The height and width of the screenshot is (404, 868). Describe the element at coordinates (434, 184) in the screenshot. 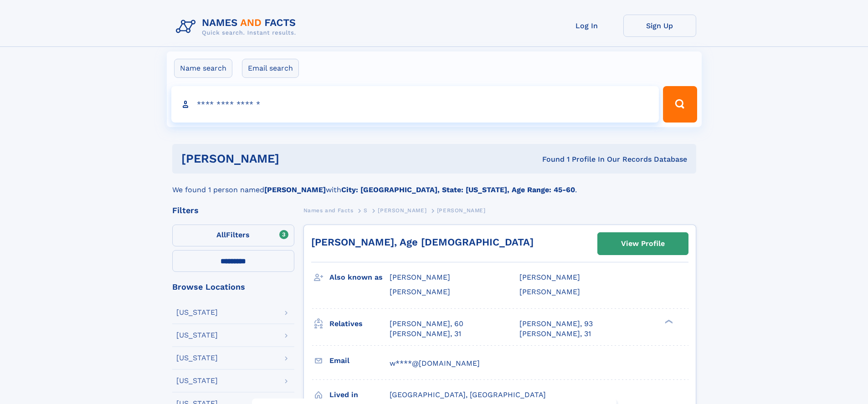

I see `div: We found 1 person named with .` at that location.